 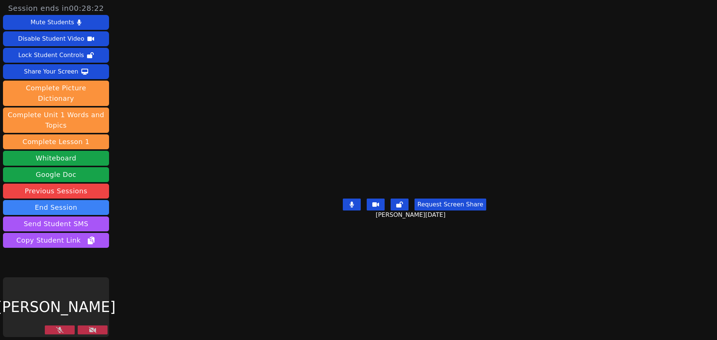 What do you see at coordinates (56, 55) in the screenshot?
I see `button: Lock Student Controls` at bounding box center [56, 55].